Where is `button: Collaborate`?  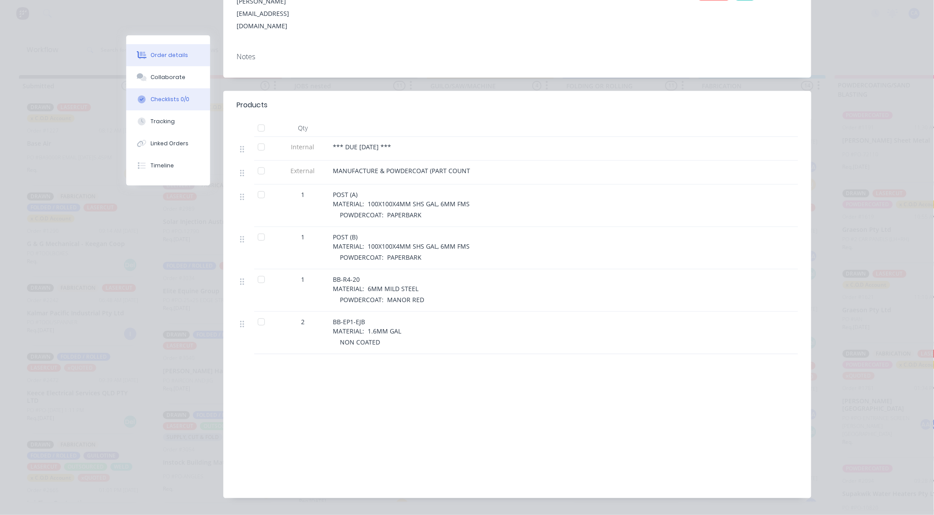
button: Collaborate is located at coordinates (168, 77).